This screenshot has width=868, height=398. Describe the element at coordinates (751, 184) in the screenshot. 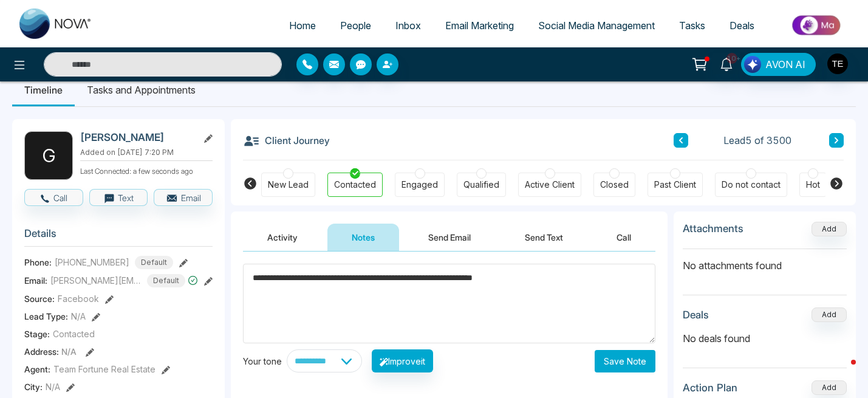

I see `div: Do not contact` at that location.